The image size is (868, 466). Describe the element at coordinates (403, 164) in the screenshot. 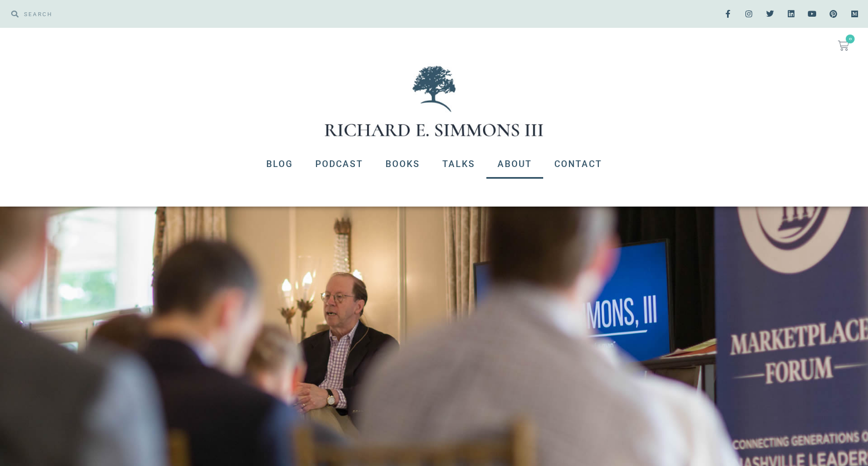

I see `a: Books` at that location.